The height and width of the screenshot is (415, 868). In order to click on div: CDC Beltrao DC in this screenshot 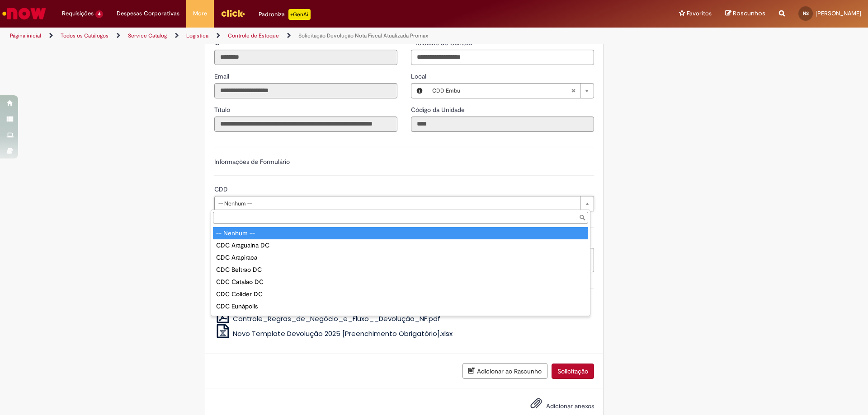, I will do `click(400, 269)`.